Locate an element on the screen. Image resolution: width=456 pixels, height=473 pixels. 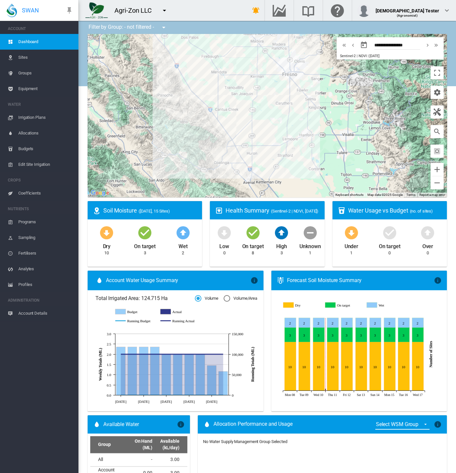
div: 3.00 is located at coordinates (168, 460).